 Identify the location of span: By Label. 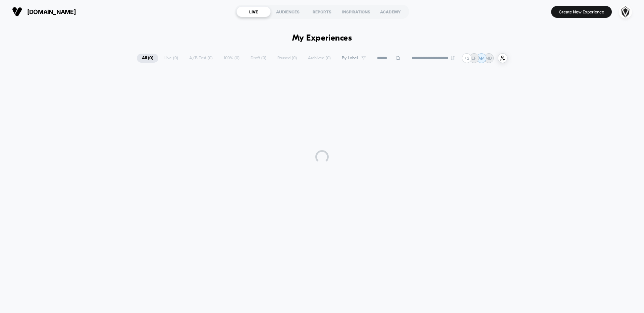
(350, 58).